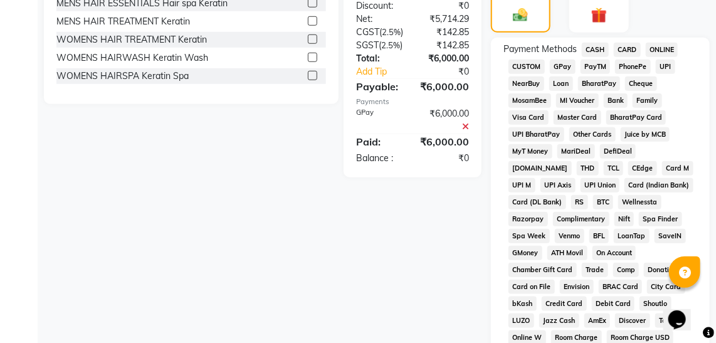  I want to click on span: Complimentary, so click(581, 219).